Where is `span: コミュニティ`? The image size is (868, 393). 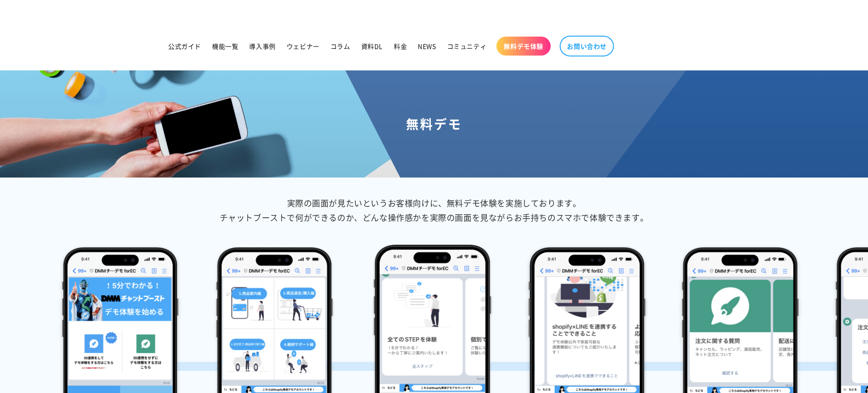 span: コミュニティ is located at coordinates (467, 46).